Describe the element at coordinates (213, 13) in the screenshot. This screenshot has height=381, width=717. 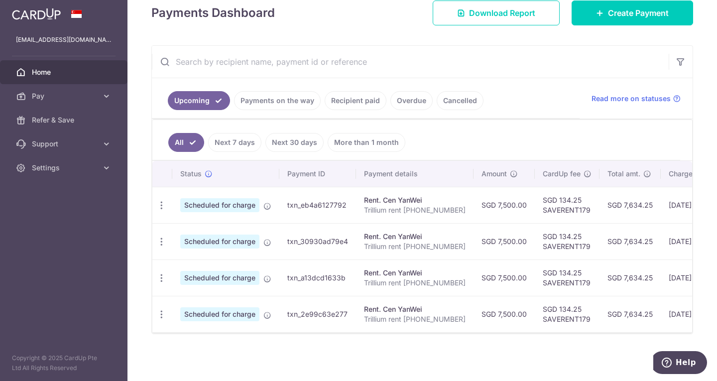
I see `h4: Payments Dashboard` at that location.